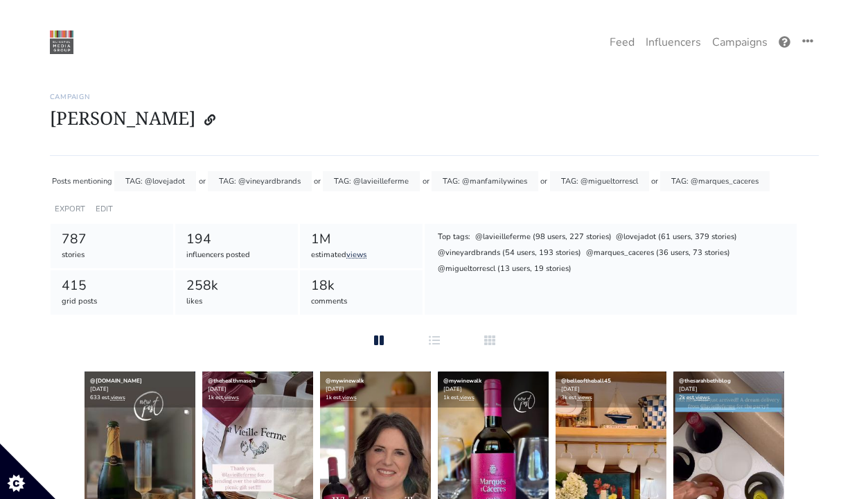  I want to click on div: 258k, so click(236, 285).